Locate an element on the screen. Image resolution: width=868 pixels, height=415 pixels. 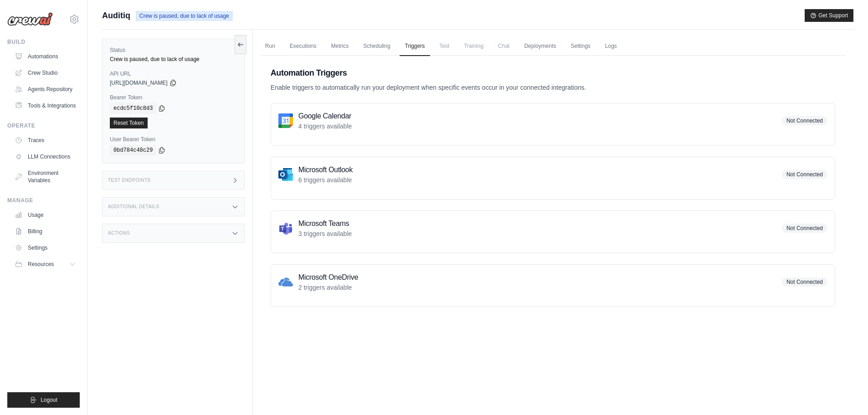
a: Triggers is located at coordinates (415, 47).